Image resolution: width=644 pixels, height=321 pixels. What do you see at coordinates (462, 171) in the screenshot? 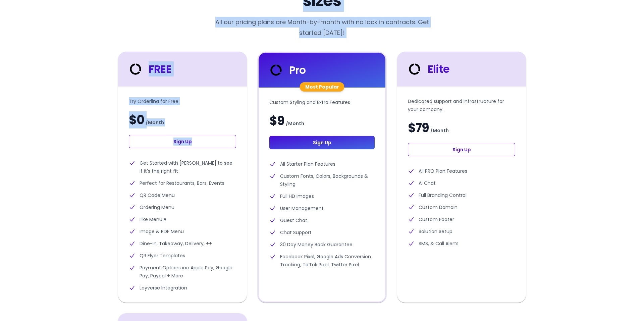
I see `li: All PRO Plan Features` at bounding box center [462, 171].